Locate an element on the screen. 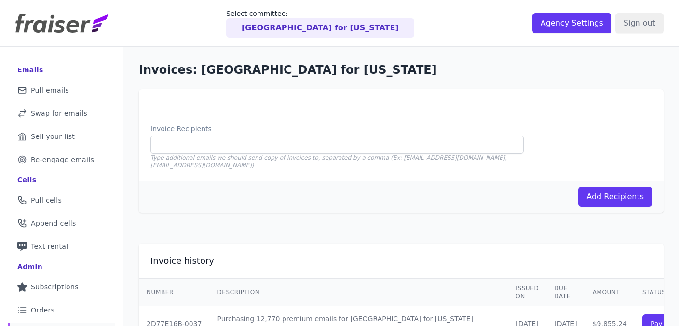 This screenshot has height=326, width=679. th: Description is located at coordinates (358, 292).